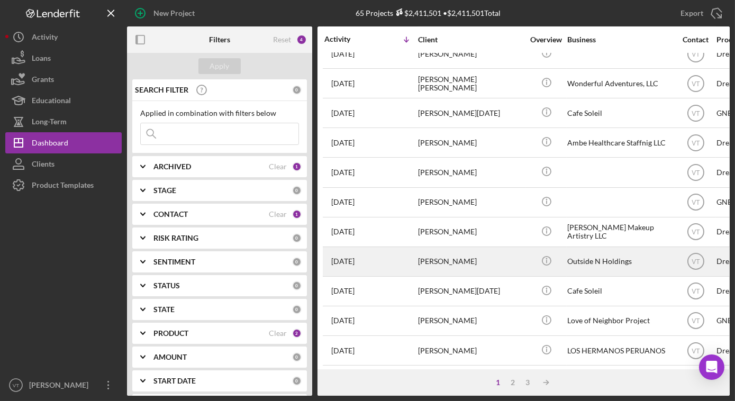  What do you see at coordinates (343, 54) in the screenshot?
I see `time: 2025-09-26 15:16` at bounding box center [343, 54].